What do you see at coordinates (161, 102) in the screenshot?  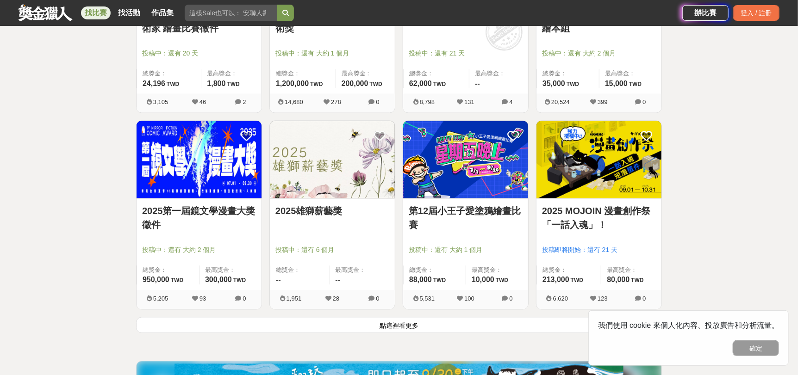 I see `span: 3,105` at bounding box center [161, 102].